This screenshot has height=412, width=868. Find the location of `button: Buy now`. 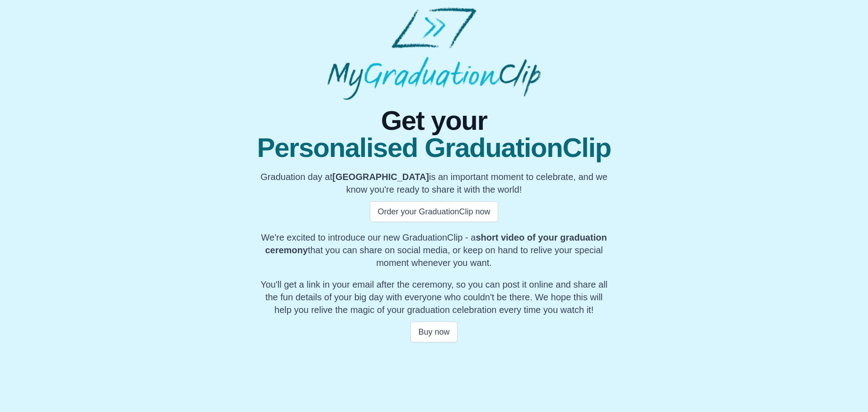

button: Buy now is located at coordinates (434, 332).